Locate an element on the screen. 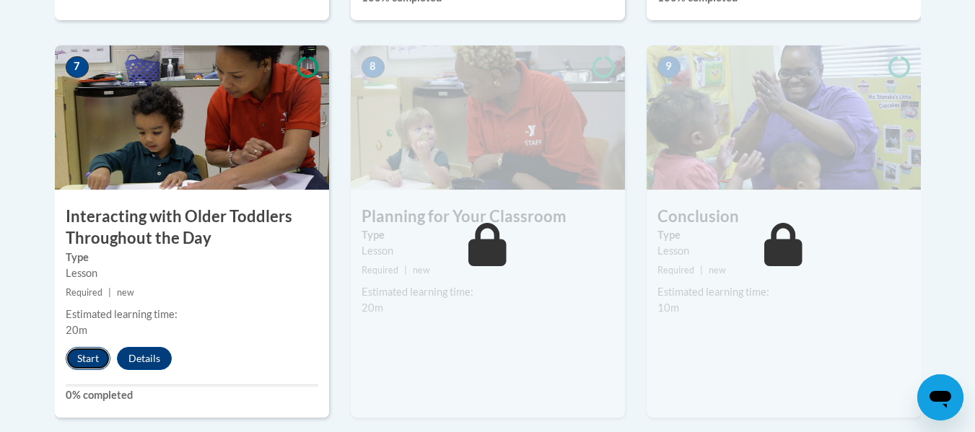 This screenshot has height=432, width=975. button: Details is located at coordinates (144, 359).